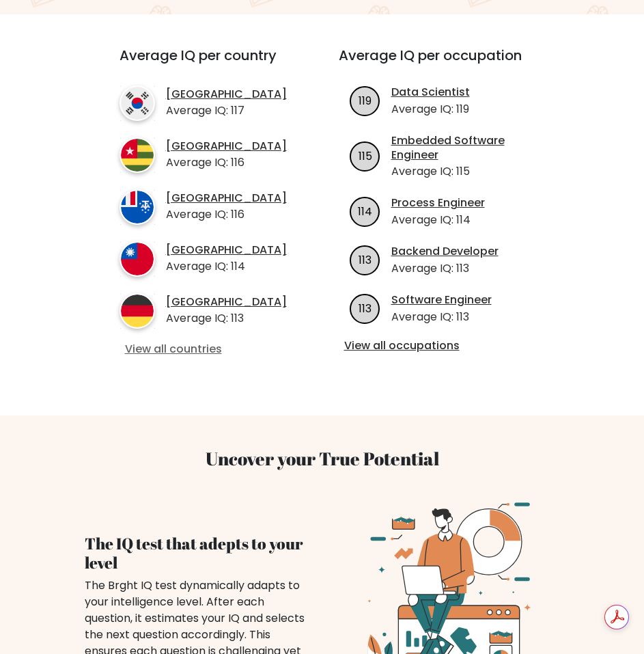 The height and width of the screenshot is (654, 644). Describe the element at coordinates (364, 211) in the screenshot. I see `text: 114` at that location.